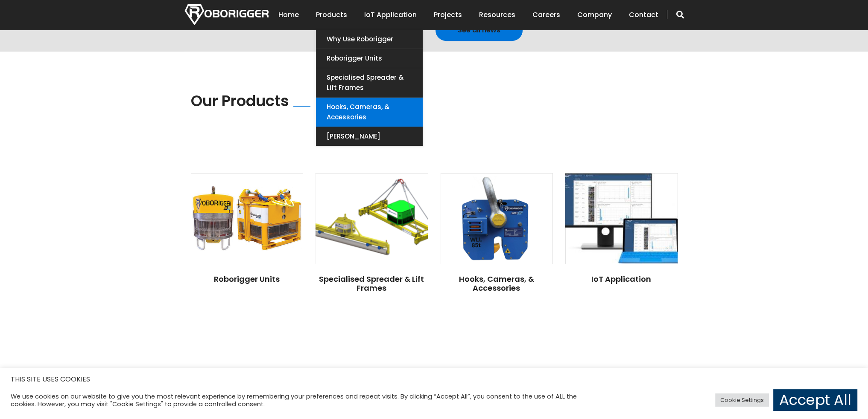  I want to click on a: Resources, so click(497, 15).